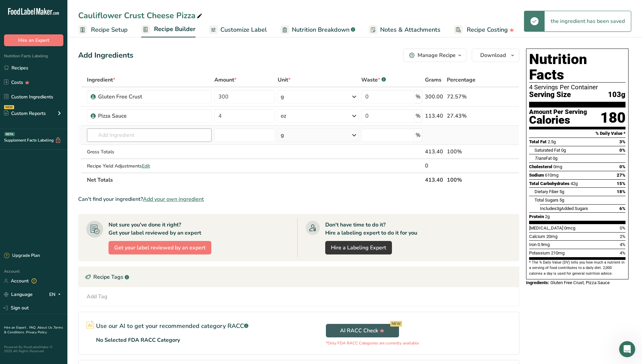  I want to click on div: oz, so click(283, 116).